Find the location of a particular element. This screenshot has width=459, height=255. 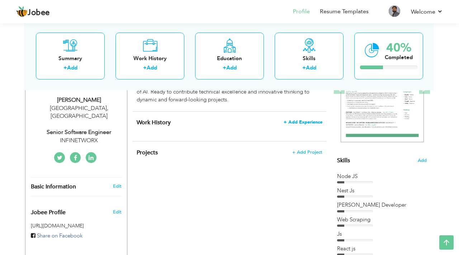

div: Completed is located at coordinates (399, 57).